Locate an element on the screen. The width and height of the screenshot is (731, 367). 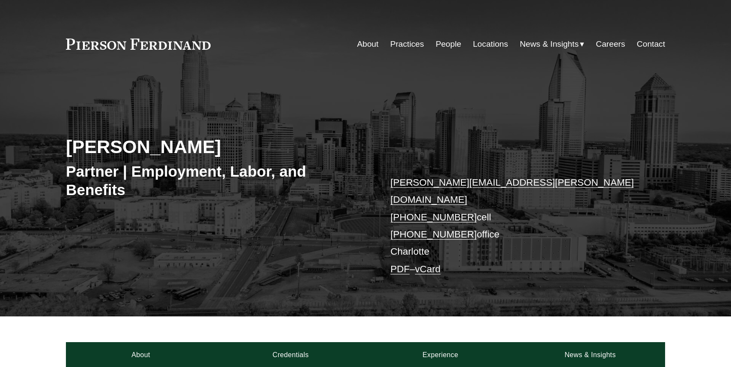
a: Contact is located at coordinates (651, 44).